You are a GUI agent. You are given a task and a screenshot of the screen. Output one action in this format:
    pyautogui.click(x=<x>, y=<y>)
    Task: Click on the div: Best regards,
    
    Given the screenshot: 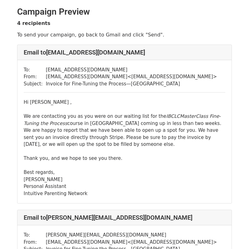 What is the action you would take?
    pyautogui.click(x=125, y=172)
    